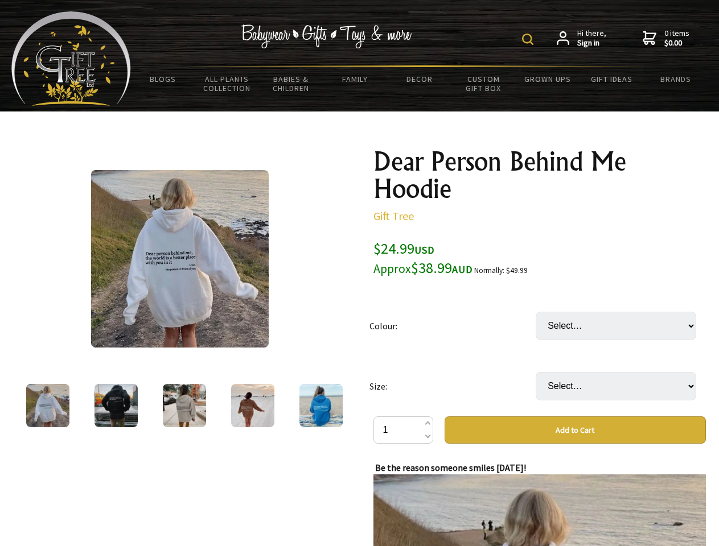 This screenshot has height=546, width=719. Describe the element at coordinates (453, 387) in the screenshot. I see `td: Size:` at that location.